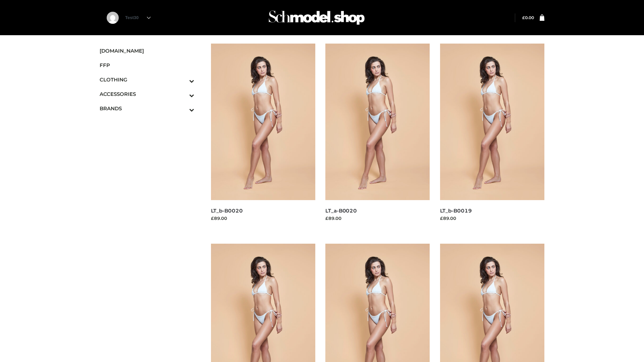  I want to click on bdi: 0.00, so click(528, 17).